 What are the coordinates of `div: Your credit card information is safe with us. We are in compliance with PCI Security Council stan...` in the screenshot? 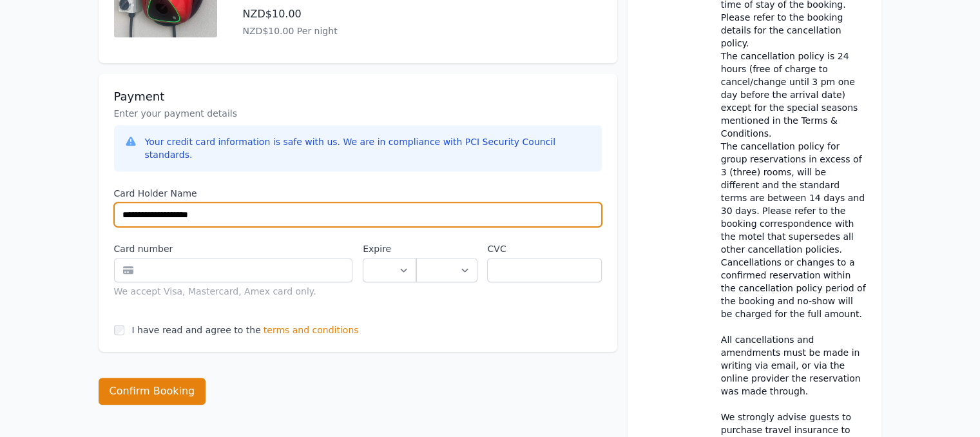 It's located at (368, 149).